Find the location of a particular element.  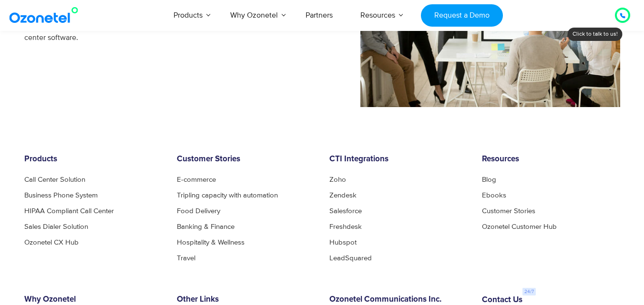

a: Tripling capacity with automation is located at coordinates (227, 195).